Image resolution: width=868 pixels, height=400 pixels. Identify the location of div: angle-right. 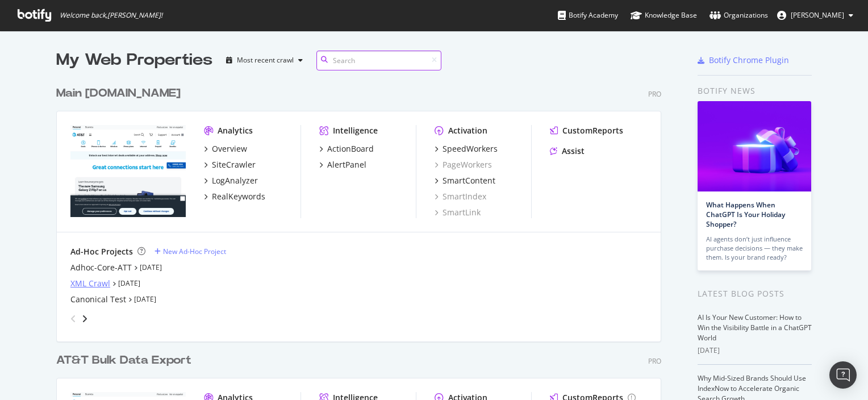
(84, 319).